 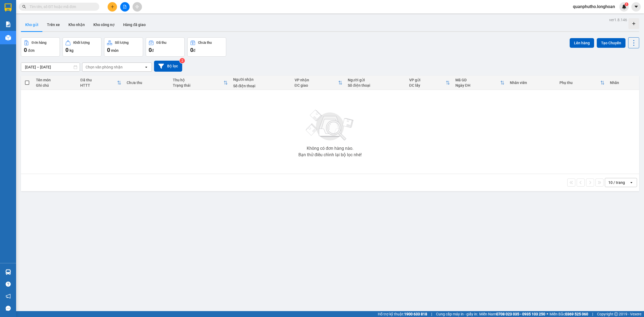 What do you see at coordinates (137, 7) in the screenshot?
I see `span: aim` at bounding box center [137, 7].